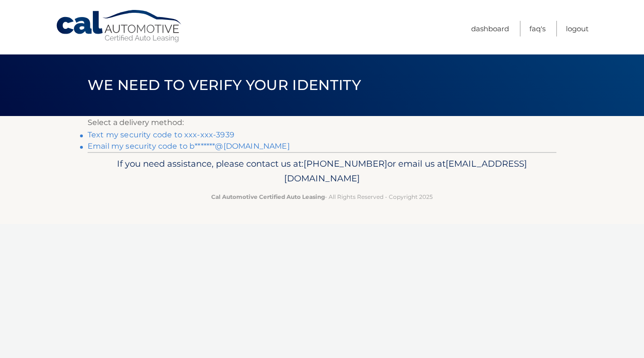 This screenshot has width=644, height=358. Describe the element at coordinates (538, 28) in the screenshot. I see `a: FAQ's` at that location.